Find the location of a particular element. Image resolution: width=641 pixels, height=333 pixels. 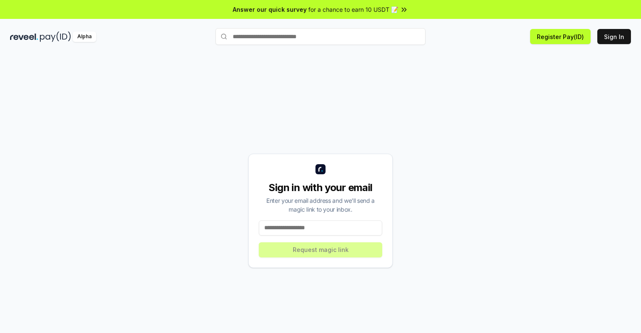

div: Alpha is located at coordinates (84, 37).